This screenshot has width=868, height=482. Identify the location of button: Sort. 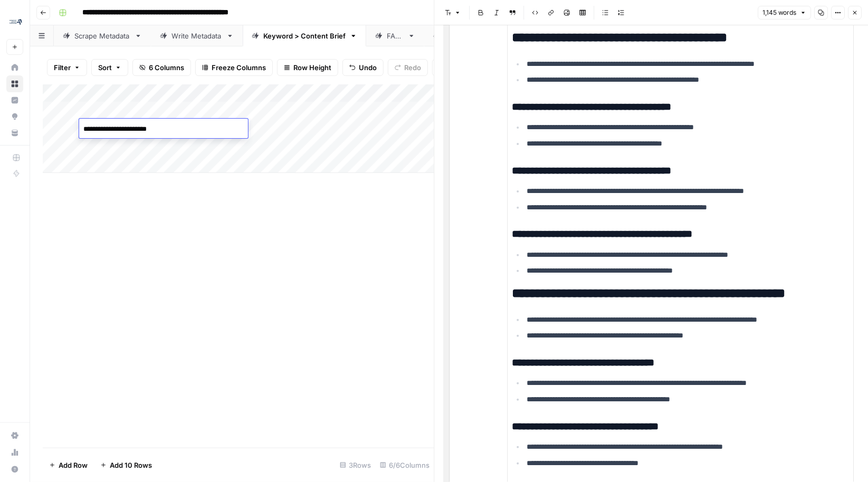
(110, 67).